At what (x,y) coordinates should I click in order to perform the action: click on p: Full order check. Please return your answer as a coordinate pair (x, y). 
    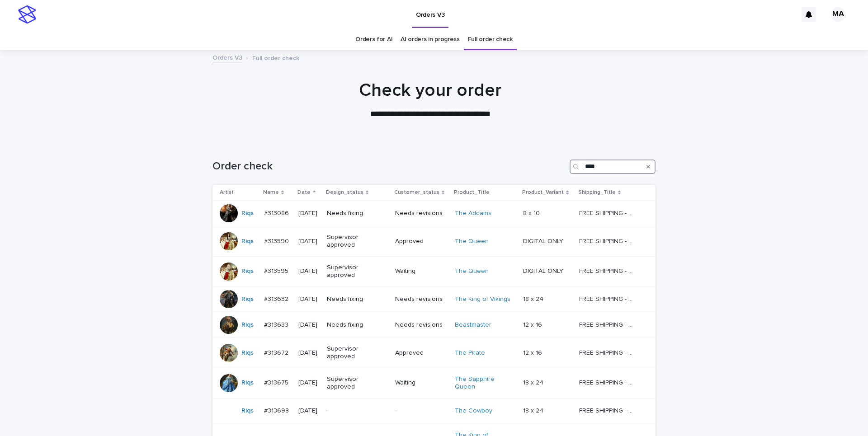
    Looking at the image, I should click on (276, 57).